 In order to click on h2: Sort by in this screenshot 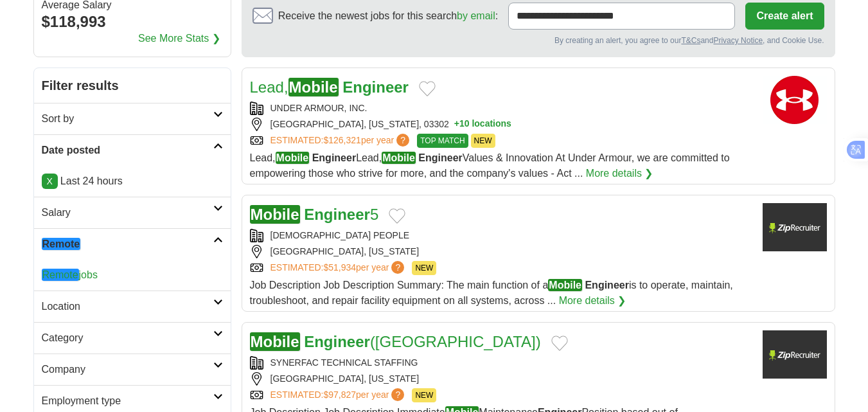, I will do `click(127, 119)`.